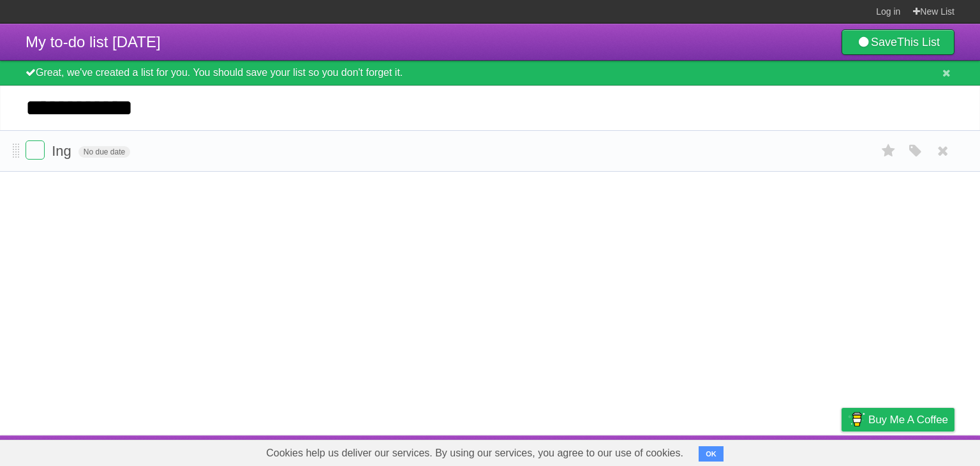 Image resolution: width=980 pixels, height=466 pixels. What do you see at coordinates (908, 419) in the screenshot?
I see `span: Buy me a coffee` at bounding box center [908, 419].